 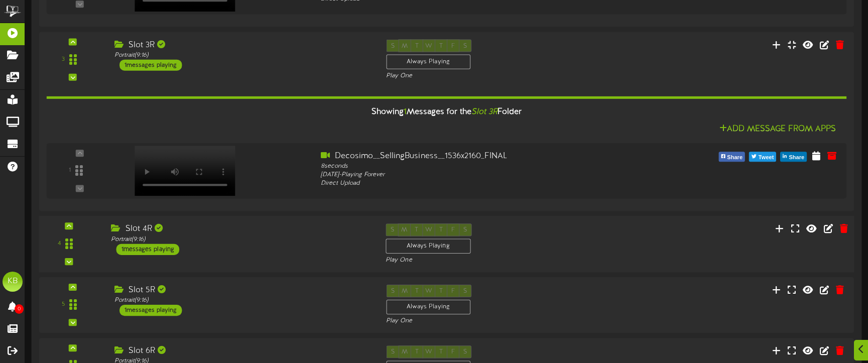 I want to click on div: Direct Upload, so click(x=480, y=183).